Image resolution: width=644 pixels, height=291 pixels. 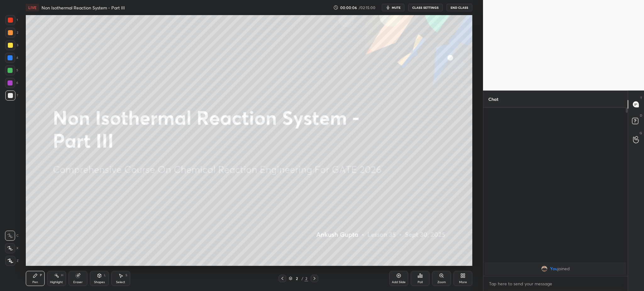 I want to click on div: L, so click(x=105, y=275).